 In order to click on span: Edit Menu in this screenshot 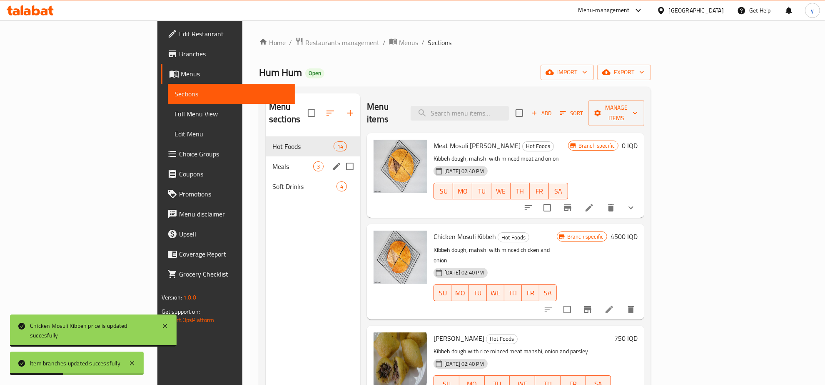, I will do `click(232, 134)`.